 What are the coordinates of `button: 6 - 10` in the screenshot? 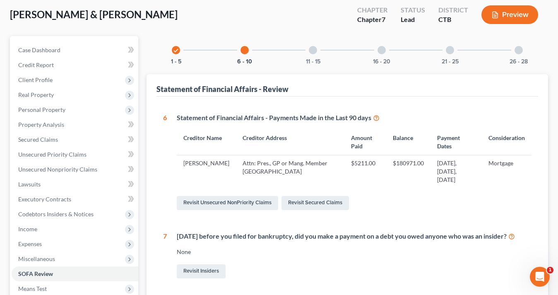 It's located at (245, 62).